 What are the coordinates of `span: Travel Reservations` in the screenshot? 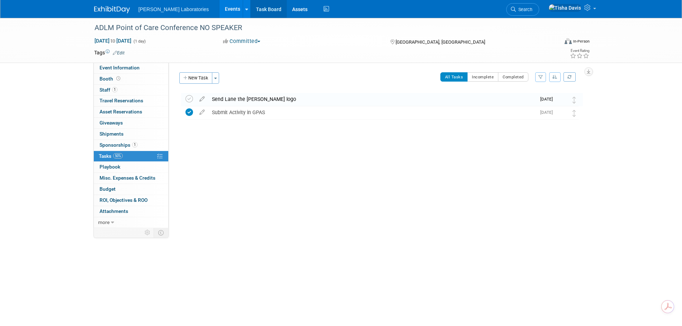 It's located at (121, 101).